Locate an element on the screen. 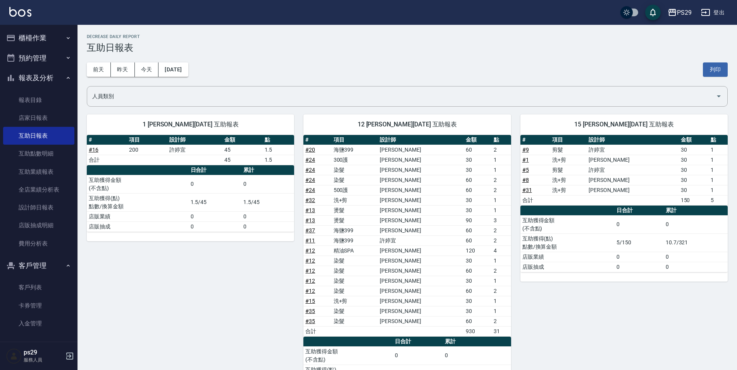 The height and width of the screenshot is (370, 737). td: 店販抽成 is located at coordinates (138, 226).